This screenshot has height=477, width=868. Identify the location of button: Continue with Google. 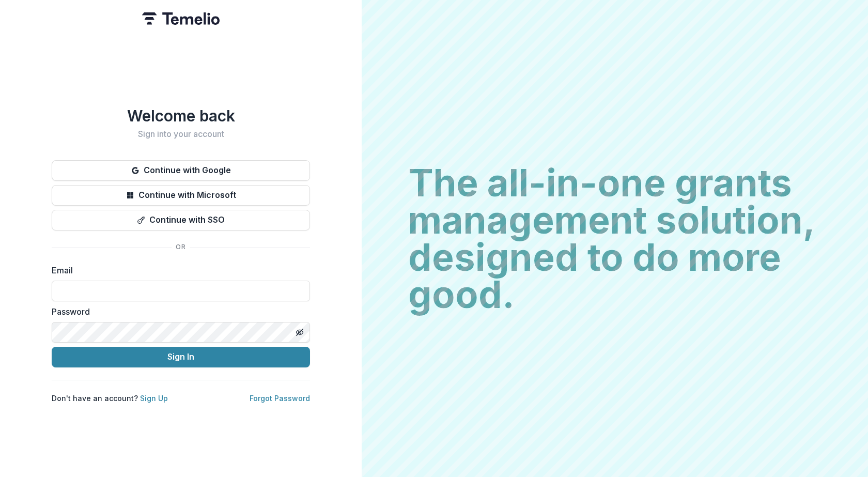
(181, 170).